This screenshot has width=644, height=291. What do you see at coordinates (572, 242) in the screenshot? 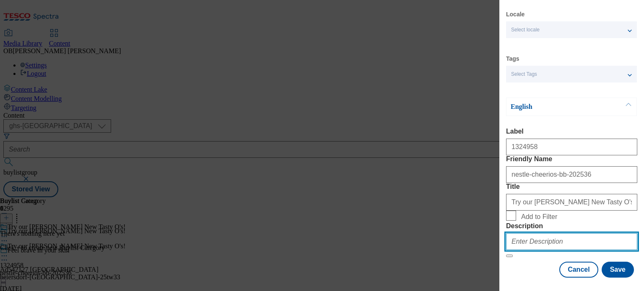
I see `input: Enter Description` at bounding box center [572, 242].